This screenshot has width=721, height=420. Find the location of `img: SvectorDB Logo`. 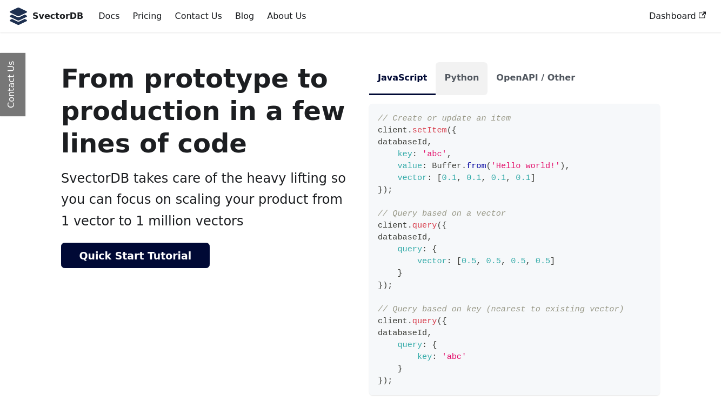

img: SvectorDB Logo is located at coordinates (18, 16).